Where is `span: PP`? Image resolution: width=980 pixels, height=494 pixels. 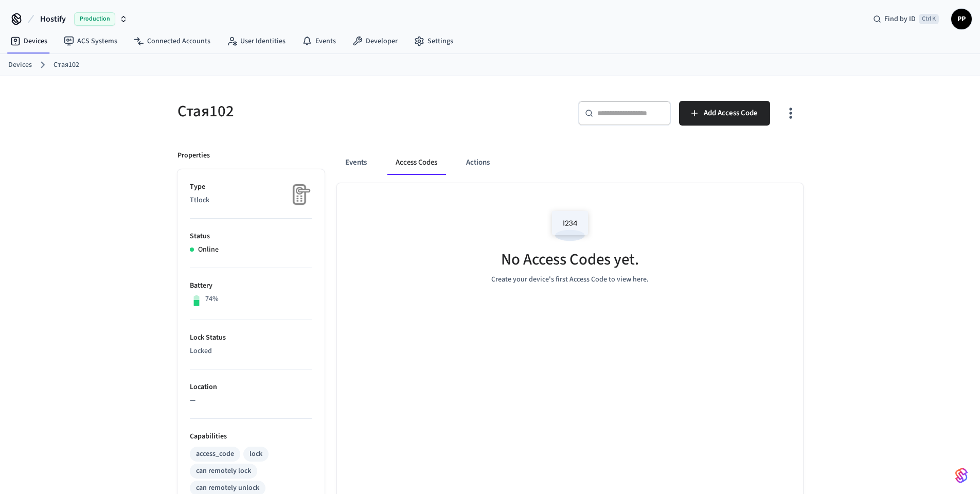
span: PP is located at coordinates (962, 19).